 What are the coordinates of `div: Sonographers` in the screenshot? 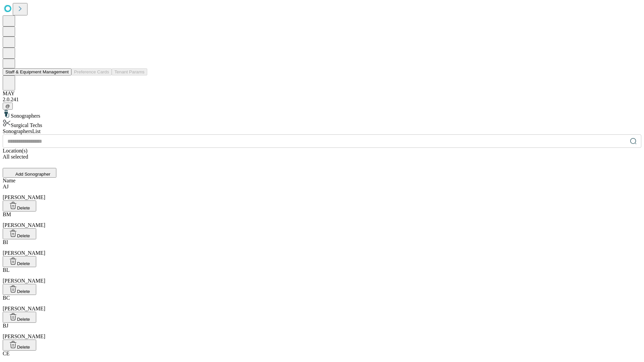 It's located at (322, 115).